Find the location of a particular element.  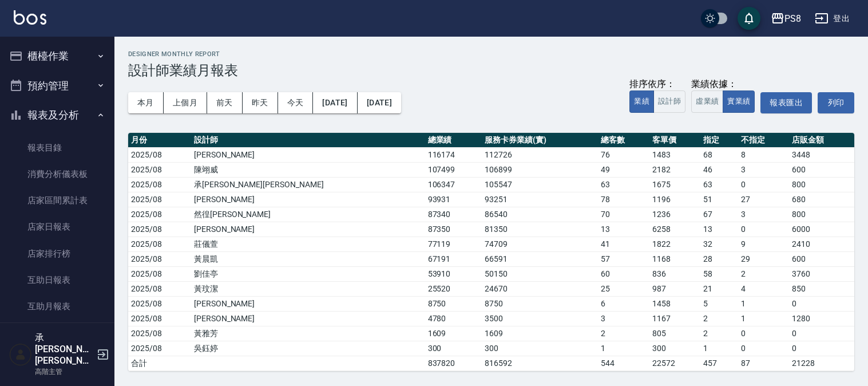

th: 服務卡券業績(實) is located at coordinates (540, 140).